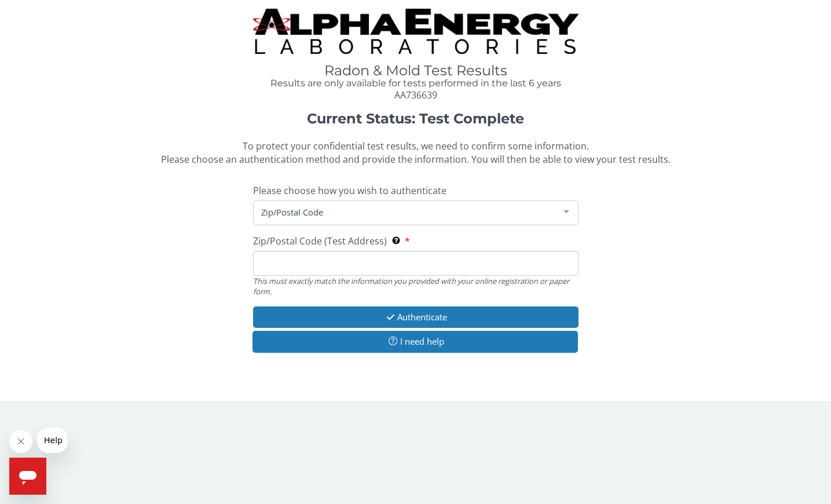 This screenshot has width=831, height=504. Describe the element at coordinates (416, 286) in the screenshot. I see `div: This must exactly match the information you provided with your online registration or paper form.` at that location.